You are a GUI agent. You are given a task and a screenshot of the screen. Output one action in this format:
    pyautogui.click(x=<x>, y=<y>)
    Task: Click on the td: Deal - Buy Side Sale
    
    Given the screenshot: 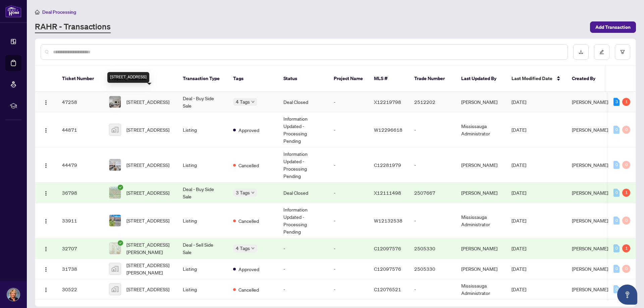 What is the action you would take?
    pyautogui.click(x=203, y=102)
    